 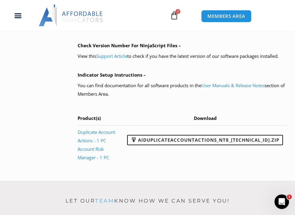 What do you see at coordinates (226, 16) in the screenshot?
I see `span: MEMBERS AREA` at bounding box center [226, 16].